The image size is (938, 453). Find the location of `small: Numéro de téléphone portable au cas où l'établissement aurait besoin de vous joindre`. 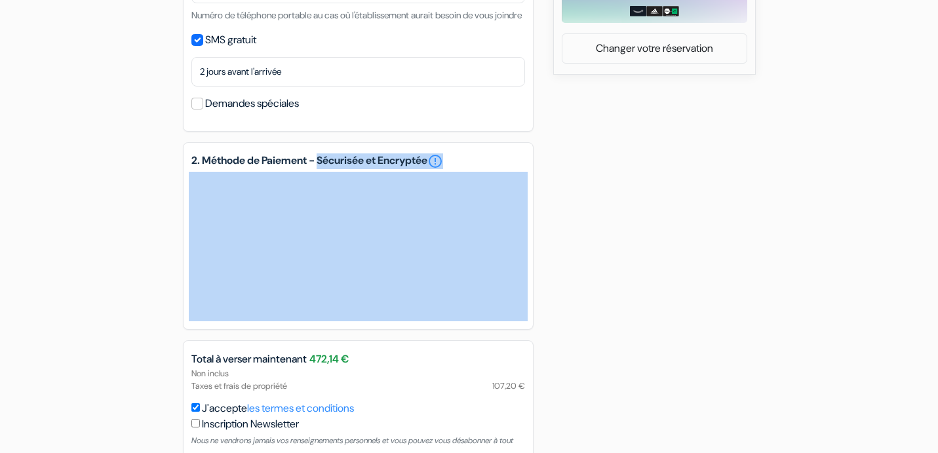

small: Numéro de téléphone portable au cas où l'établissement aurait besoin de vous joindre is located at coordinates (356, 15).